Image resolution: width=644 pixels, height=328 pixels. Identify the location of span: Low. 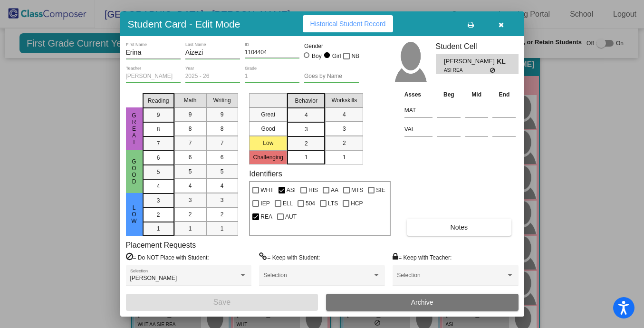
(134, 214).